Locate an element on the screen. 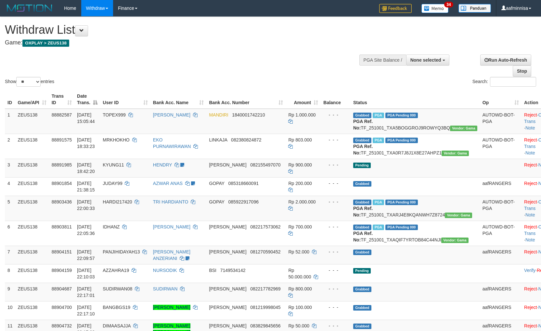 This screenshot has width=541, height=331. span: 88903811 is located at coordinates (62, 227).